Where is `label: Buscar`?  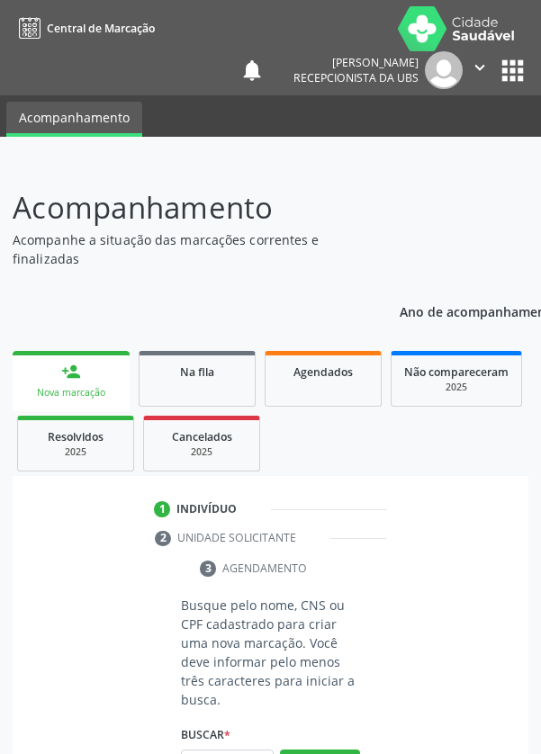
label: Buscar is located at coordinates (205, 735).